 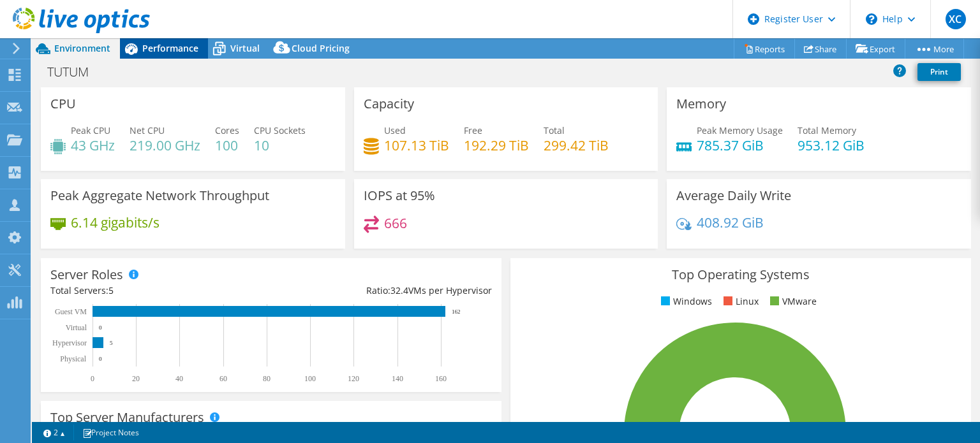 I want to click on h4: 43 GHz, so click(x=92, y=145).